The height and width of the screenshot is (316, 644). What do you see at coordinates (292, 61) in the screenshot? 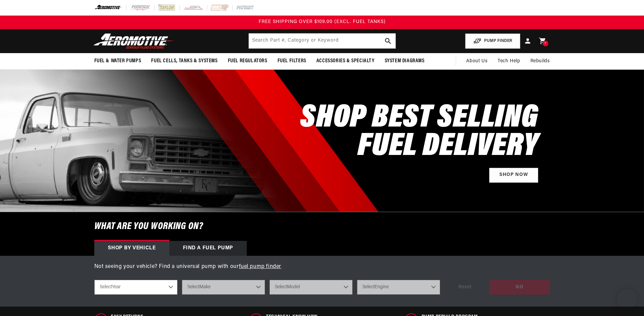
I see `summary: Fuel Filters` at bounding box center [292, 61].